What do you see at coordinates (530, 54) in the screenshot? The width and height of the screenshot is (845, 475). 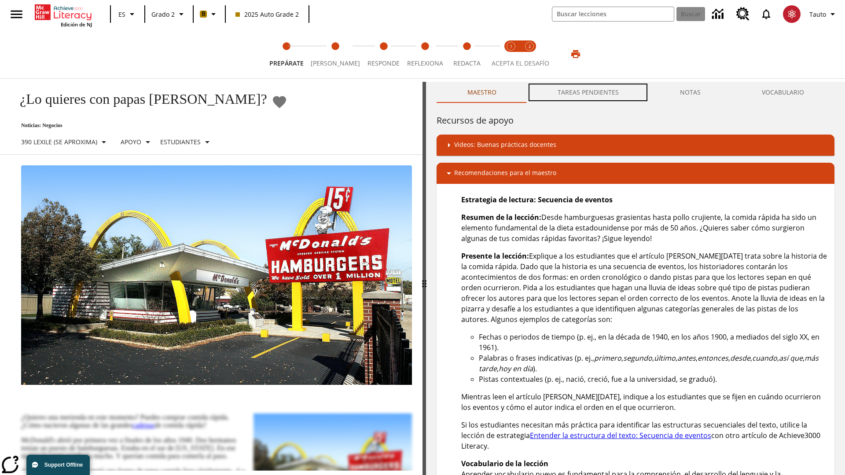 I see `button: Acepta el desafío contesta step 2 of 2` at bounding box center [530, 54].